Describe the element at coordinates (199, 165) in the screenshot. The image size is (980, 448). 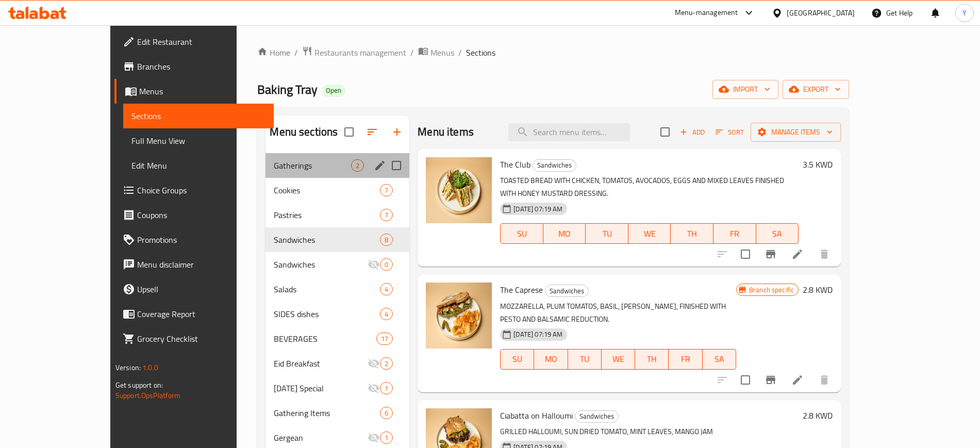
I see `a: Edit Menu` at that location.